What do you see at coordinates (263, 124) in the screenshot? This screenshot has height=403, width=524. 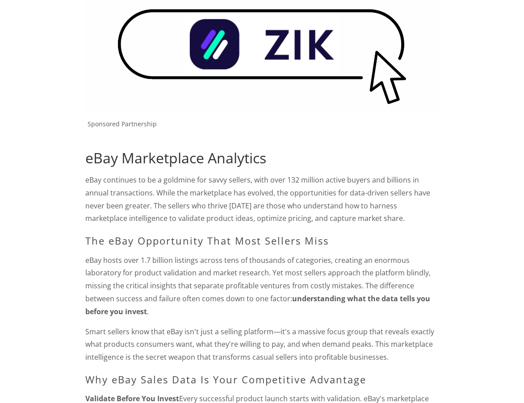 I see `p: Sponsored Partnership` at bounding box center [263, 124].